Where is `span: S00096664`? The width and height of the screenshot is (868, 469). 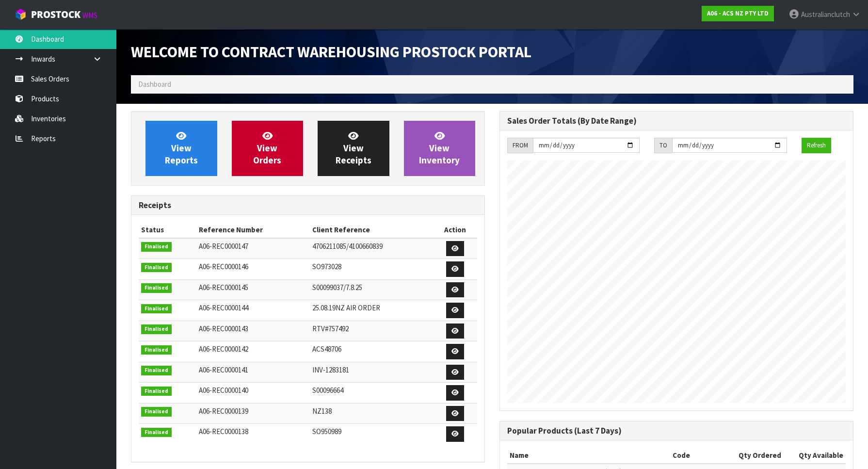 span: S00096664 is located at coordinates (328, 390).